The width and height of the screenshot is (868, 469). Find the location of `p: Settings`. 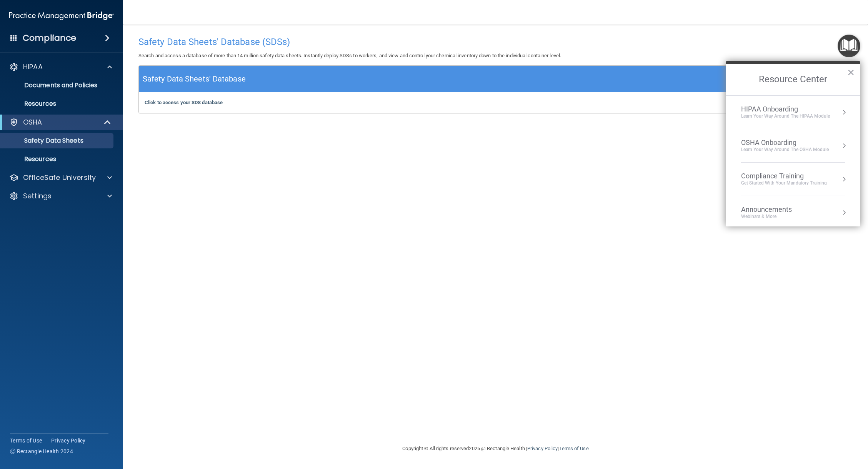

p: Settings is located at coordinates (37, 196).